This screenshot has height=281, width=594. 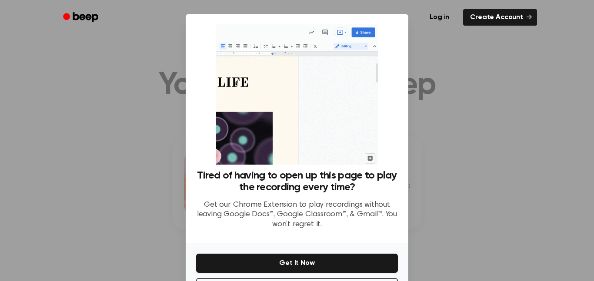 I want to click on a: Log in, so click(x=439, y=17).